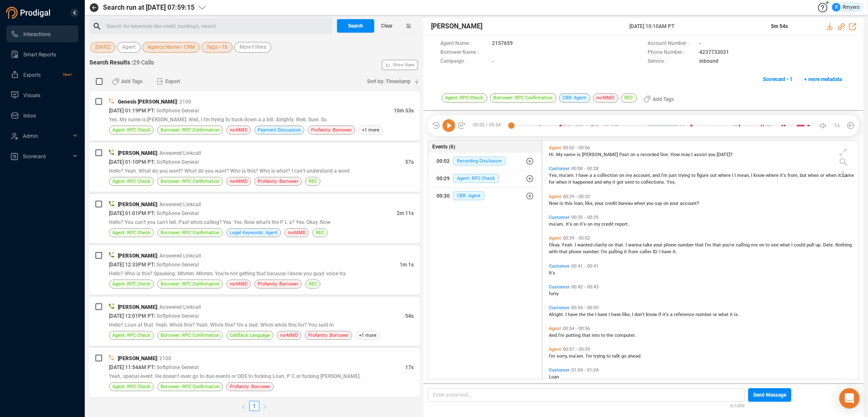 This screenshot has width=868, height=417. What do you see at coordinates (684, 314) in the screenshot?
I see `span: reference` at bounding box center [684, 314].